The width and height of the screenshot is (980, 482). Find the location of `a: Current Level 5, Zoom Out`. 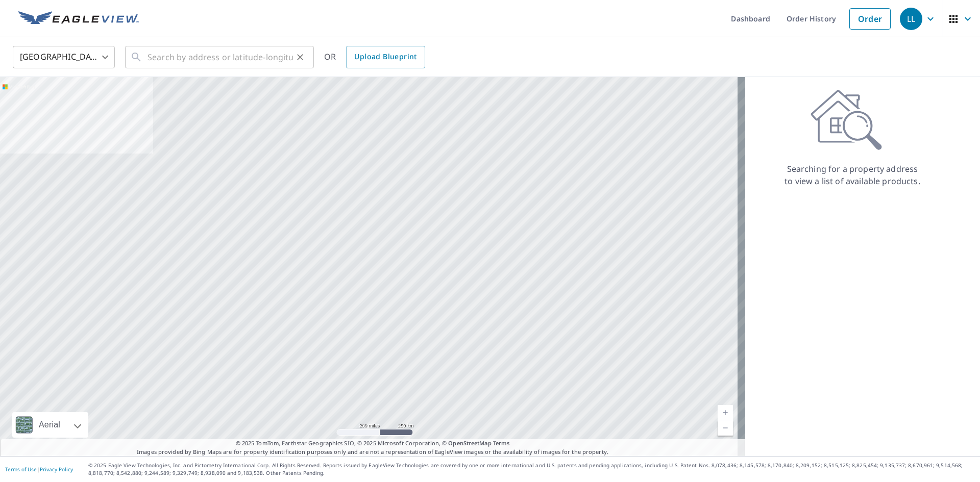

a: Current Level 5, Zoom Out is located at coordinates (725, 428).